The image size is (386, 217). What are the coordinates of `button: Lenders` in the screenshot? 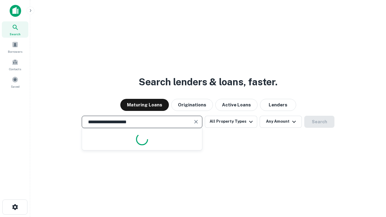 It's located at (278, 105).